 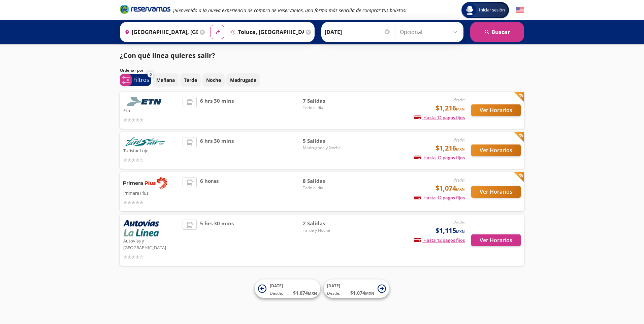 What do you see at coordinates (243, 79) in the screenshot?
I see `p: Madrugada` at bounding box center [243, 79].